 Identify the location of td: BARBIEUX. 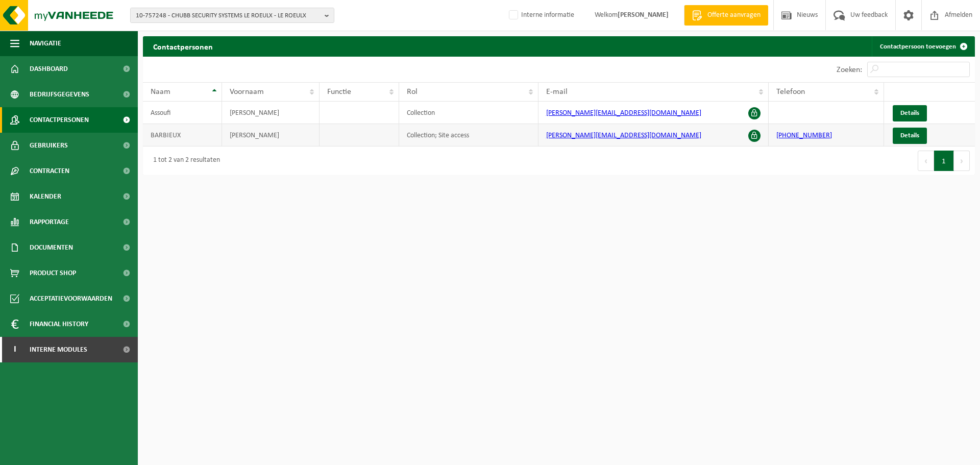
(183, 136).